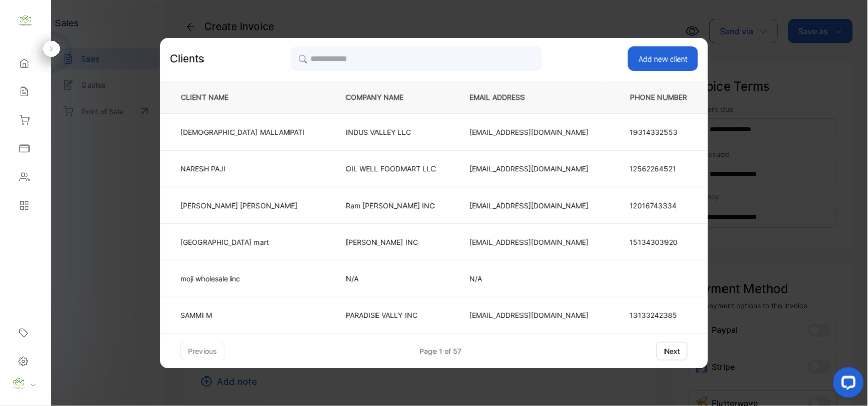 This screenshot has width=868, height=406. Describe the element at coordinates (657, 97) in the screenshot. I see `p: PHONE NUMBER` at that location.